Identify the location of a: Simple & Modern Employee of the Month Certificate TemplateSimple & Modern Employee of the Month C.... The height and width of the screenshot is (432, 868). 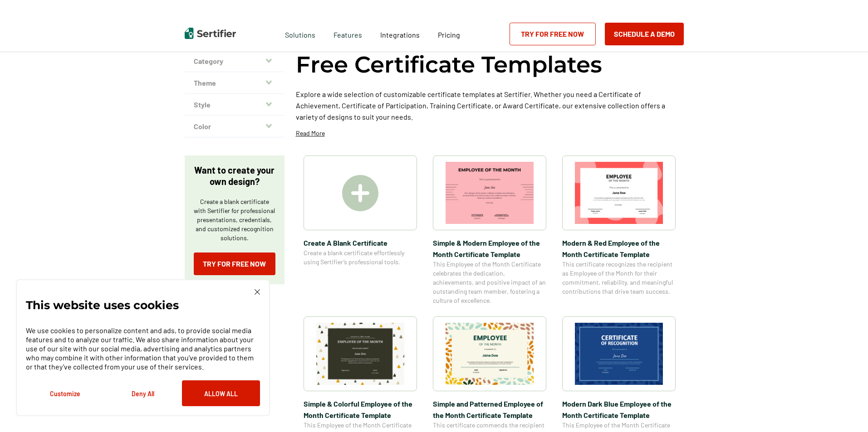
(490, 231).